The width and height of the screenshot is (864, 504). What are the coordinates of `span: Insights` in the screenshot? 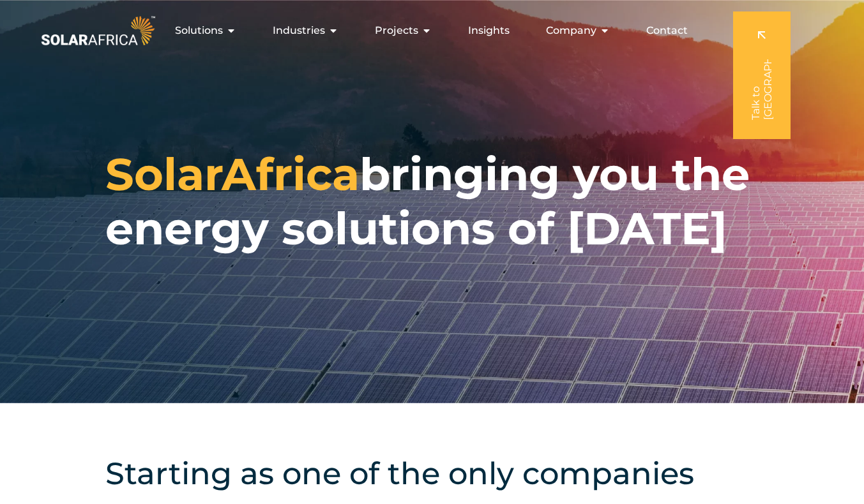 It's located at (488, 30).